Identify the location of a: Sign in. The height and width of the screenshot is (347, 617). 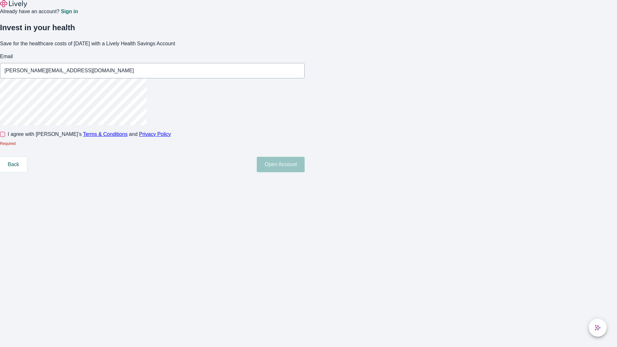
(69, 12).